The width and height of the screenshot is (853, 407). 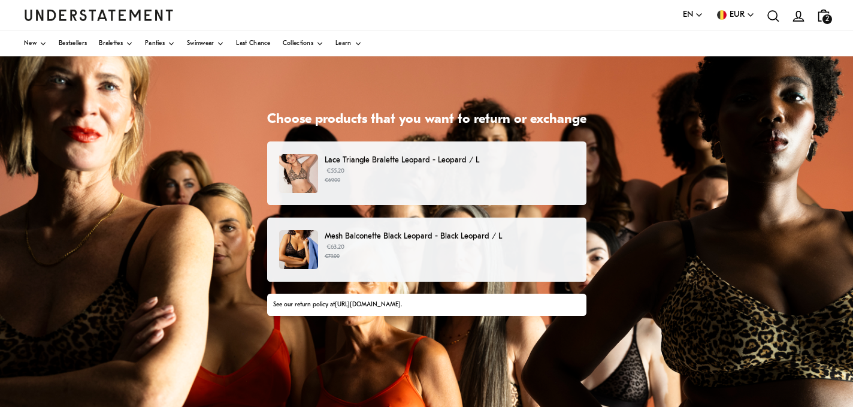 I want to click on button: EN, so click(x=693, y=15).